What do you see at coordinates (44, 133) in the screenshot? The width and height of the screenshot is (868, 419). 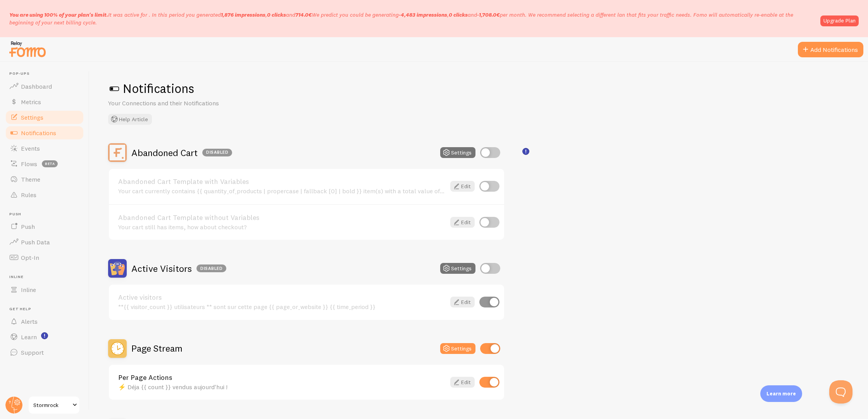 I see `a: Notifications` at bounding box center [44, 133].